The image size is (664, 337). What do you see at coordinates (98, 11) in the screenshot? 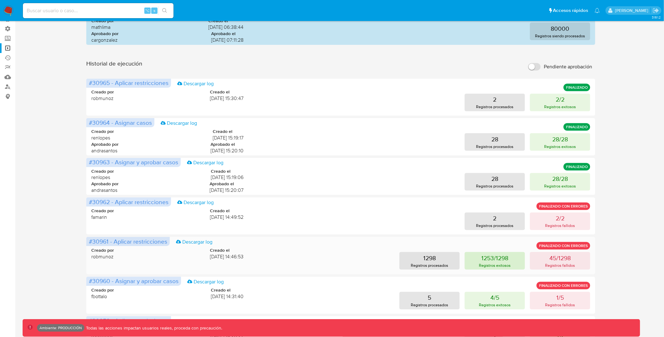
I see `input: Buscar usuario o caso...` at bounding box center [98, 11].